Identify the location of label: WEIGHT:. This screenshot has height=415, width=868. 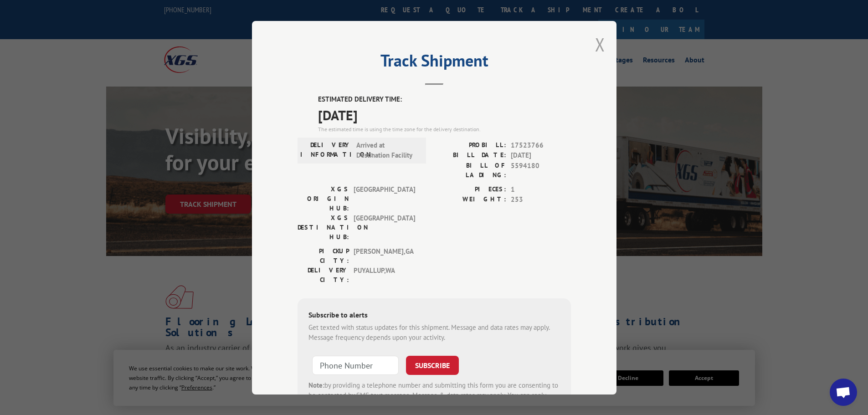
(470, 200).